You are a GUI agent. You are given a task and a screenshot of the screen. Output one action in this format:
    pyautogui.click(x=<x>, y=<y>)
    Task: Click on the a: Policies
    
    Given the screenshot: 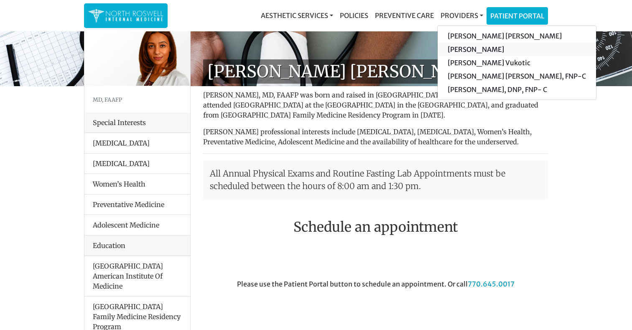 What is the action you would take?
    pyautogui.click(x=354, y=15)
    